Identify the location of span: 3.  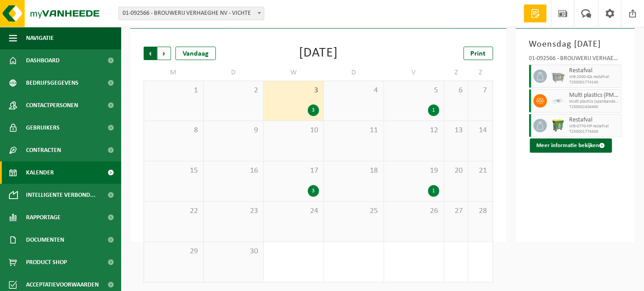
(293, 90).